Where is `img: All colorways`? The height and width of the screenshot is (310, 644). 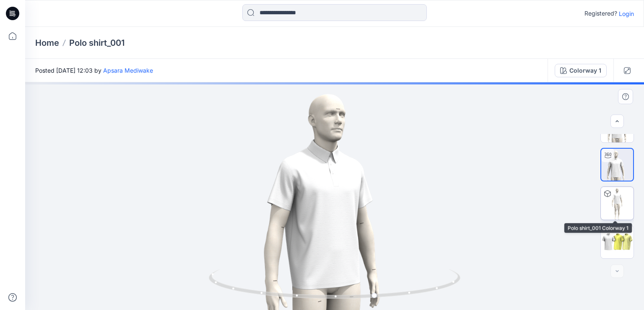
img: All colorways is located at coordinates (617, 242).